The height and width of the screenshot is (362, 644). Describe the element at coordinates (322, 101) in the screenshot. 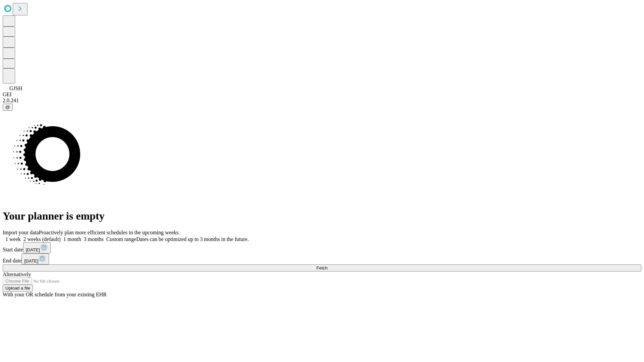

I see `div: 2.0.241` at that location.